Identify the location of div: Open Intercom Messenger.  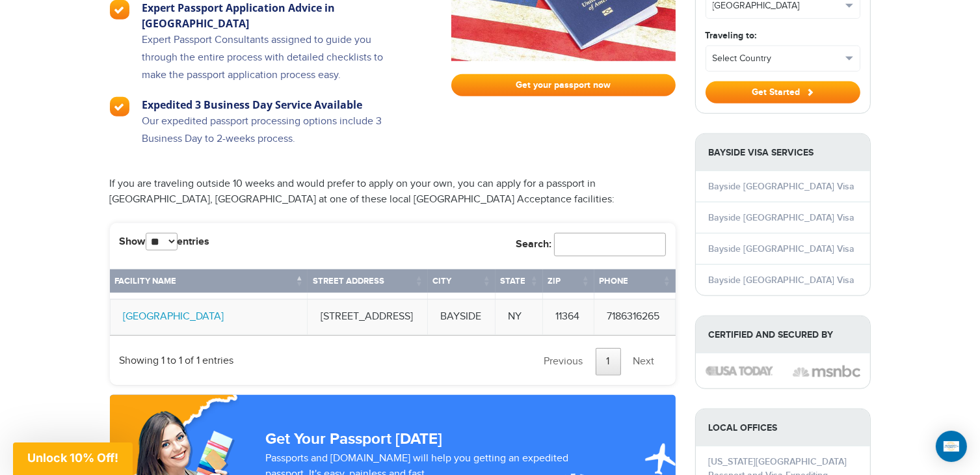
(952, 446).